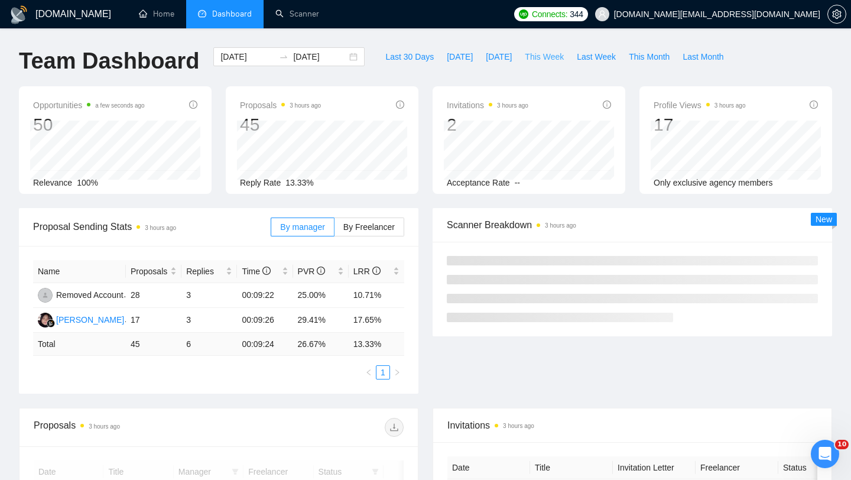  I want to click on span: Only exclusive agency members, so click(713, 183).